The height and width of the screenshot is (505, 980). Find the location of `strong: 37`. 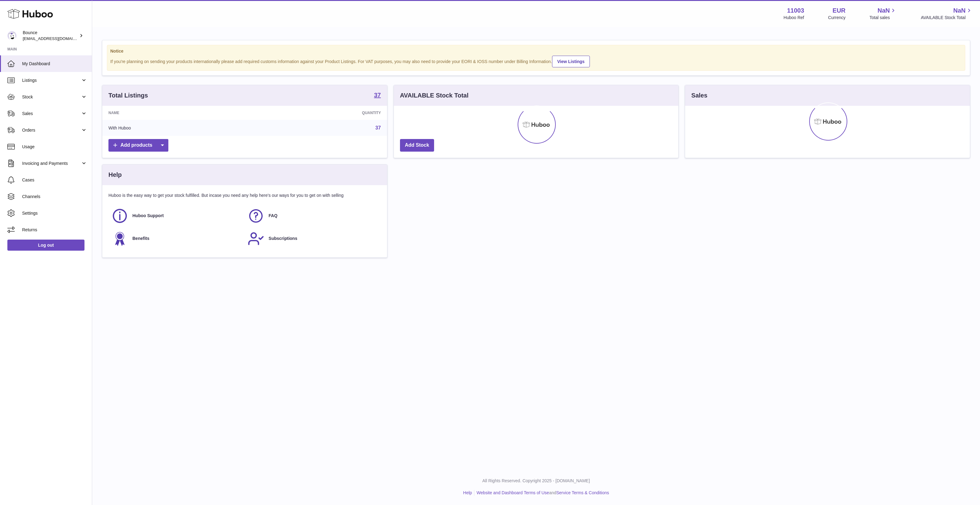

strong: 37 is located at coordinates (377, 95).